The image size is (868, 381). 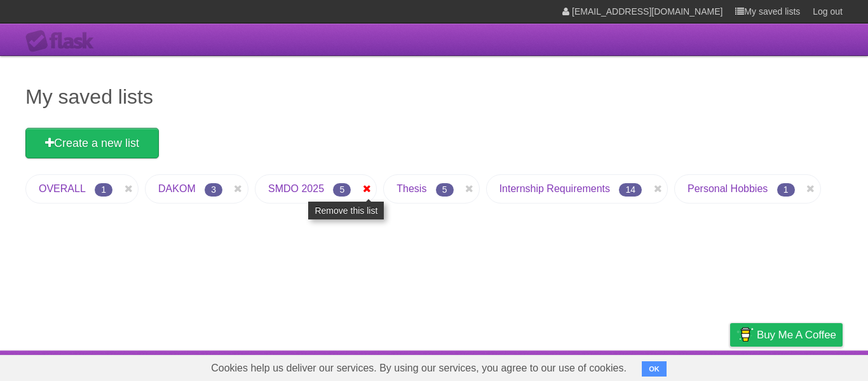 I want to click on a: About, so click(x=574, y=365).